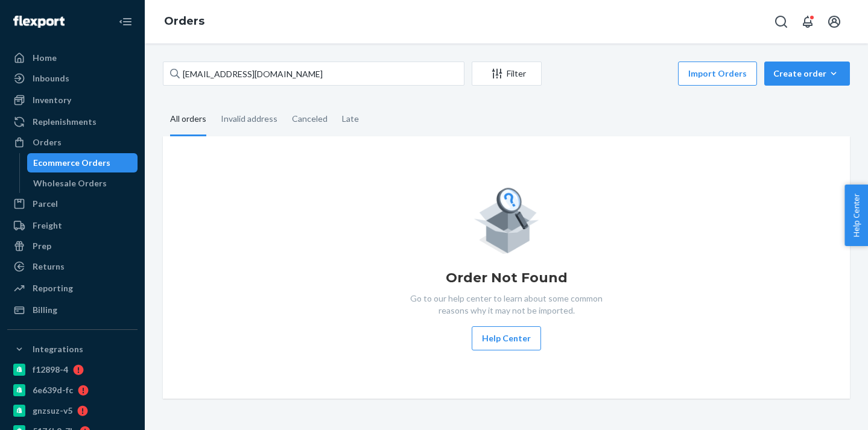 Image resolution: width=868 pixels, height=430 pixels. Describe the element at coordinates (38, 22) in the screenshot. I see `img: Flexport logo` at that location.